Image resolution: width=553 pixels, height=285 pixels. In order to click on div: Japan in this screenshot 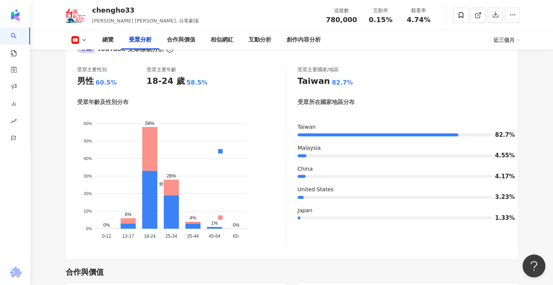, I will do `click(402, 210)`.